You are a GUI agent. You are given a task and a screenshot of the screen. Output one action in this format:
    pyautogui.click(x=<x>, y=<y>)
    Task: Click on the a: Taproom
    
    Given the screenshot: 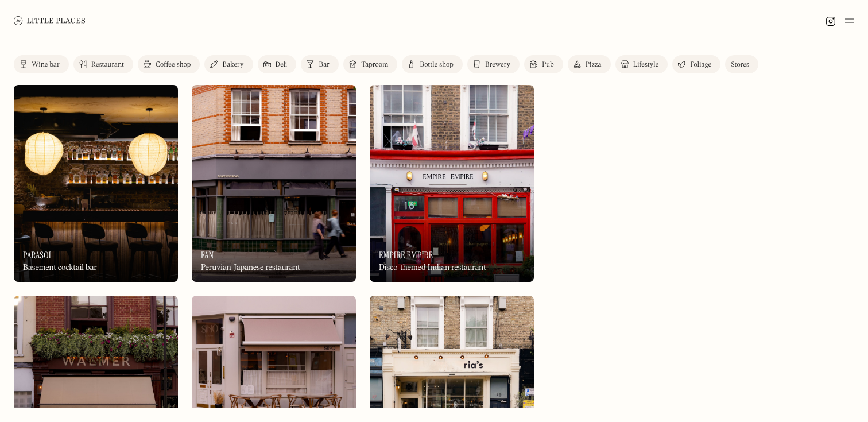 What is the action you would take?
    pyautogui.click(x=370, y=64)
    